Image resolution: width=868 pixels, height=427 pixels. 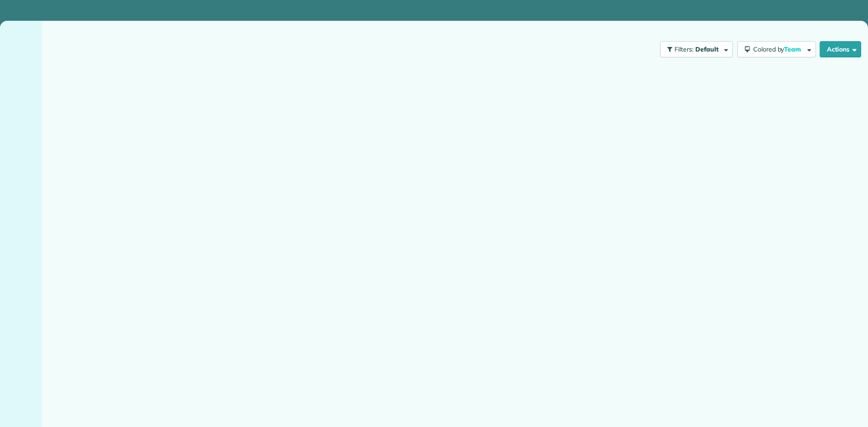 I want to click on button: Filters: Default, so click(x=696, y=49).